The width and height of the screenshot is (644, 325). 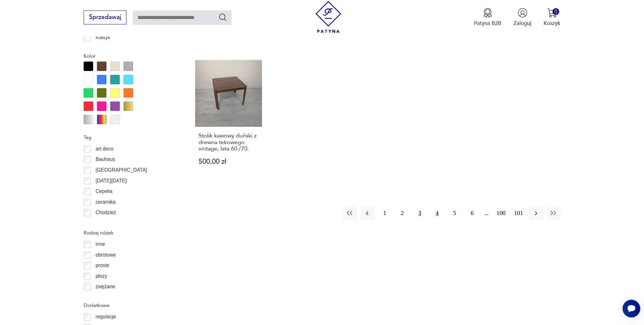 What do you see at coordinates (130, 137) in the screenshot?
I see `p: Tag` at bounding box center [130, 137].